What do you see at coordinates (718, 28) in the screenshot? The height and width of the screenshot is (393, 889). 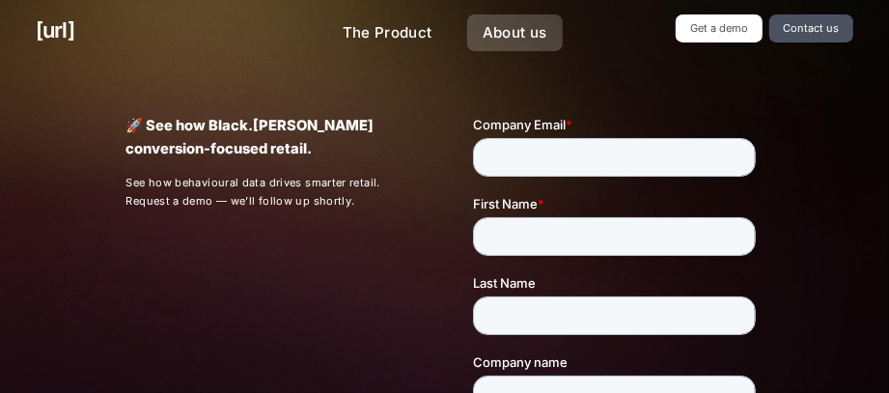 I see `a: Get a demo` at bounding box center [718, 28].